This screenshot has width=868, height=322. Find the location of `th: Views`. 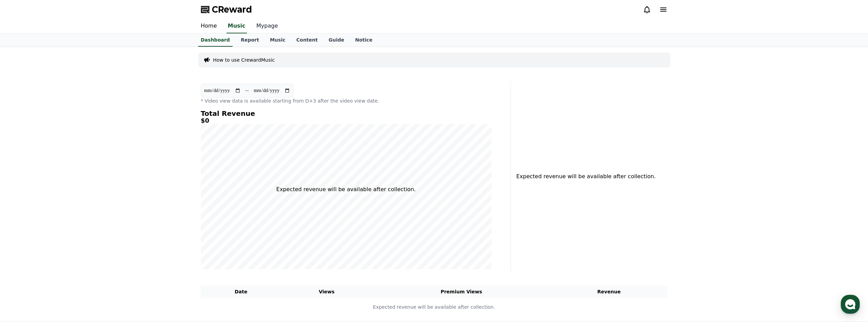

th: Views is located at coordinates (327, 292).